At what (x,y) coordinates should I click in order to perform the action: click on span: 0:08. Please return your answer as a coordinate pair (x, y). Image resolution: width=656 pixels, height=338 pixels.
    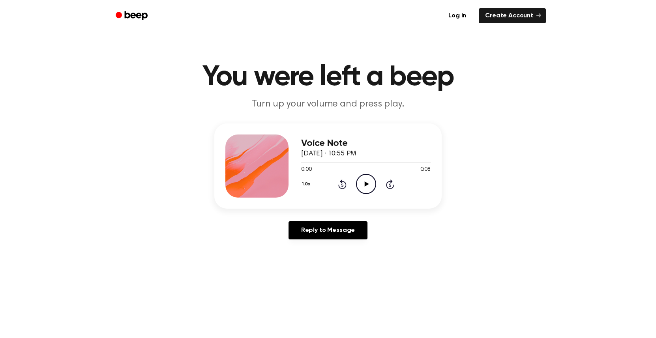
    Looking at the image, I should click on (426, 170).